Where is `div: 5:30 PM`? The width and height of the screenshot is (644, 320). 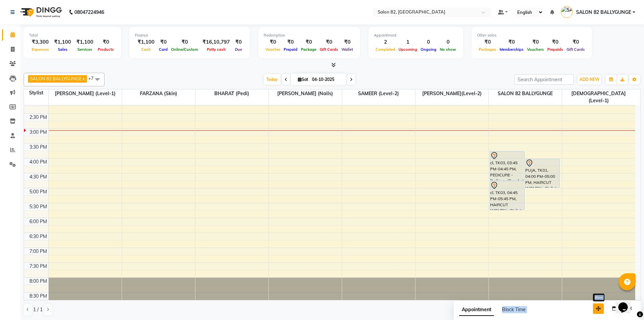
div: 5:30 PM is located at coordinates (38, 206).